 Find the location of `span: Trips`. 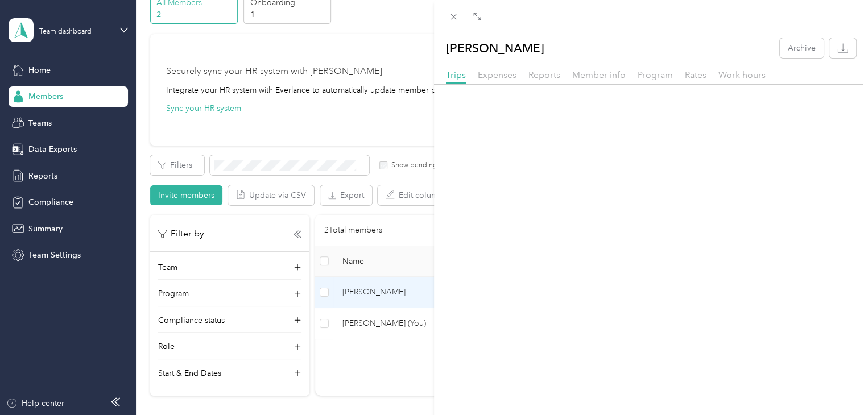

span: Trips is located at coordinates (456, 75).